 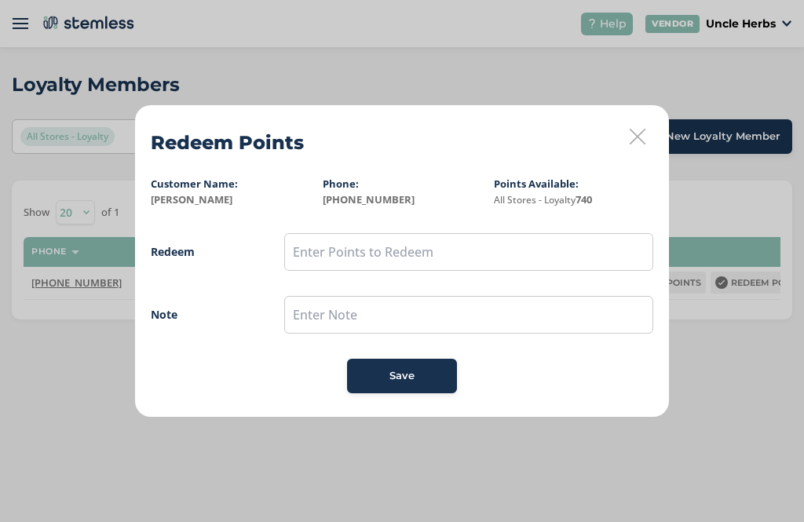 What do you see at coordinates (536, 184) in the screenshot?
I see `label: Points Available:` at bounding box center [536, 184].